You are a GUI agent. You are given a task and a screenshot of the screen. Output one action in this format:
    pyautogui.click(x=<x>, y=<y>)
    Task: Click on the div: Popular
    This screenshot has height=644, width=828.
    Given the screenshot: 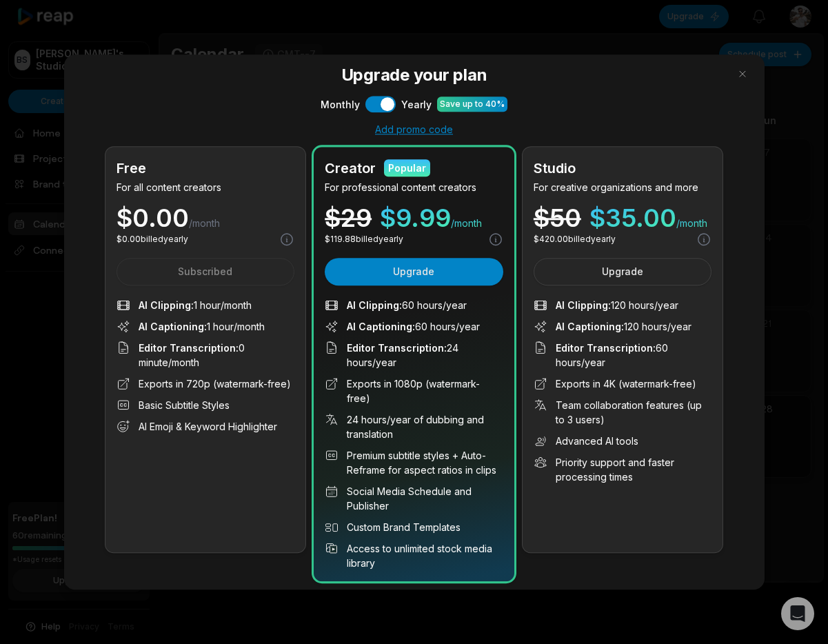 What is the action you would take?
    pyautogui.click(x=407, y=168)
    